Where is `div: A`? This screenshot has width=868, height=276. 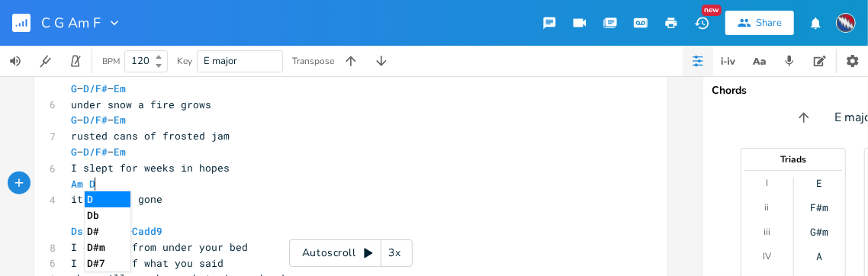 div: A is located at coordinates (819, 256).